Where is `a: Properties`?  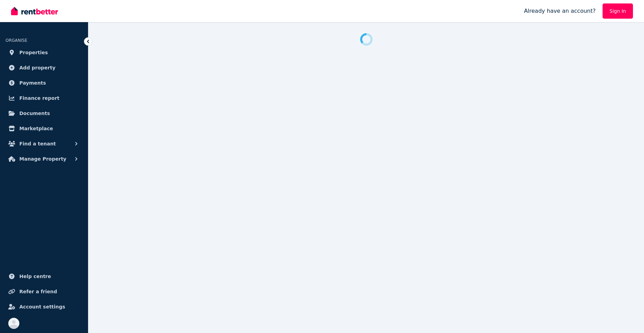
a: Properties is located at coordinates (44, 53).